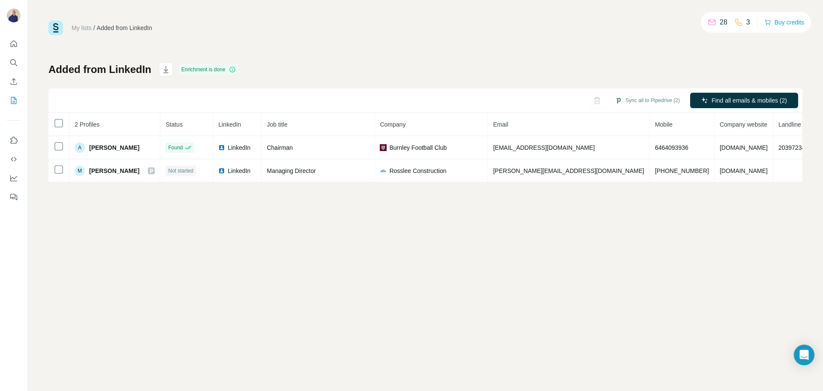  I want to click on button: Quick start, so click(14, 44).